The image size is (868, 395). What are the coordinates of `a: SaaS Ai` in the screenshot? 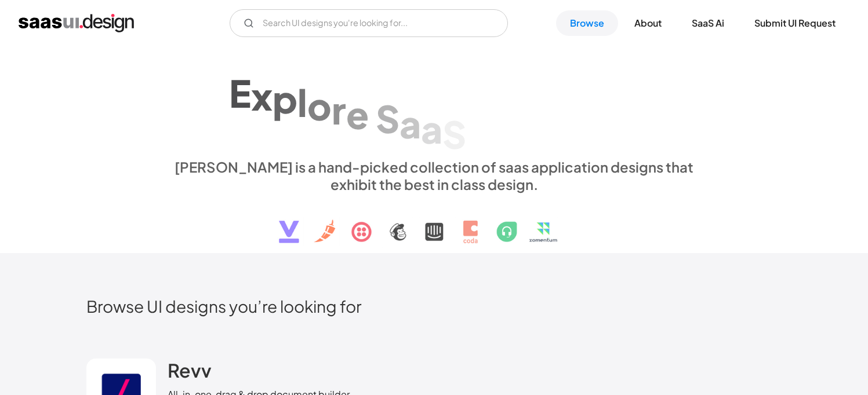 It's located at (708, 23).